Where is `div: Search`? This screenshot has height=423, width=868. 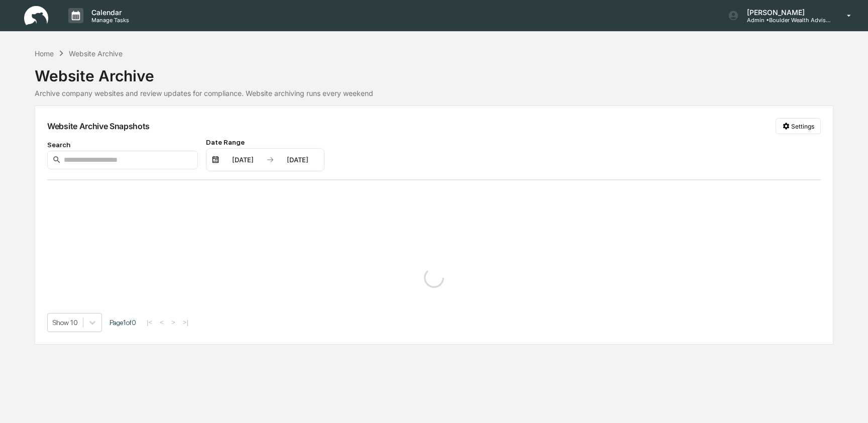
div: Search is located at coordinates (123, 145).